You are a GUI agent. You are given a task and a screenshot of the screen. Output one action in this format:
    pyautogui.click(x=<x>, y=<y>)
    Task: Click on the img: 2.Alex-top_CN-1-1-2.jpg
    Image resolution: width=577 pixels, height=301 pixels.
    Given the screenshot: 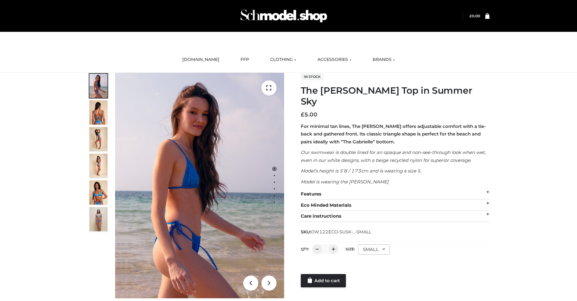 What is the action you would take?
    pyautogui.click(x=98, y=192)
    